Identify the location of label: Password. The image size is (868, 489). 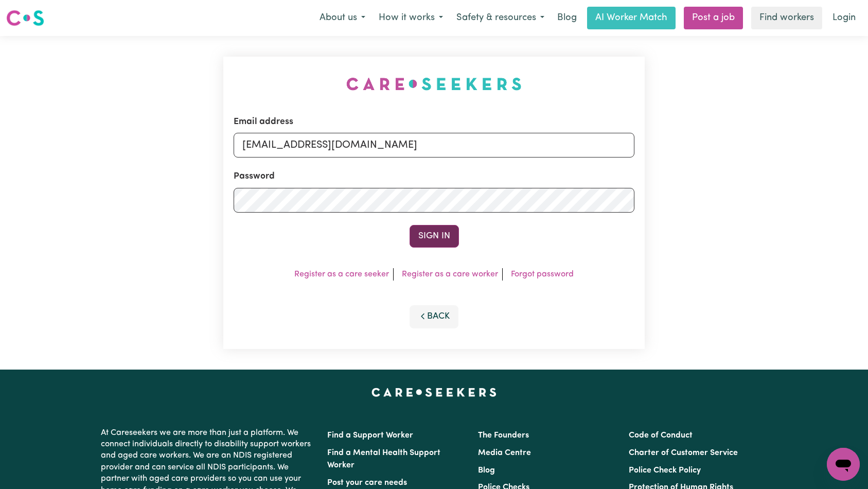
(254, 176).